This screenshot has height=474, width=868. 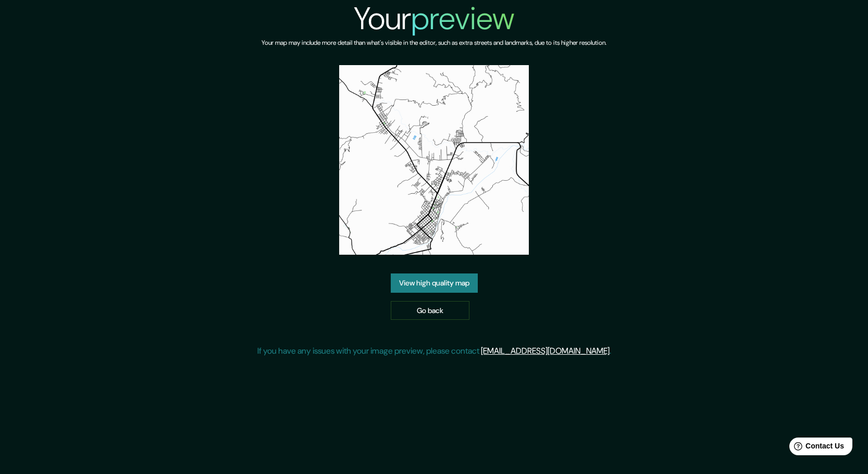 I want to click on a: View high quality map, so click(x=434, y=283).